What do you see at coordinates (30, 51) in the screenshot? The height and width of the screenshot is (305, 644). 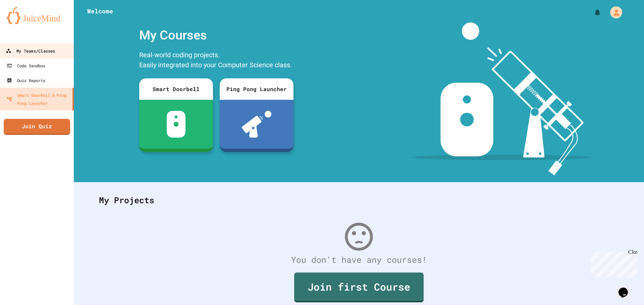 I see `div: My Teams/Classes` at bounding box center [30, 51].